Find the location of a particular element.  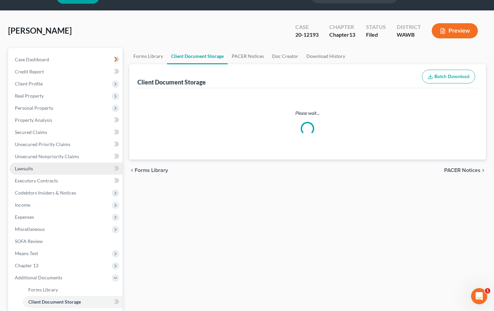

span: Credit Report is located at coordinates (29, 71).